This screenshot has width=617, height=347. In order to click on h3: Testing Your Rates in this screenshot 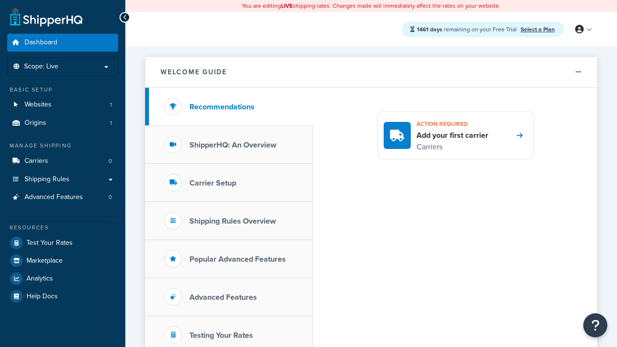, I will do `click(221, 335)`.